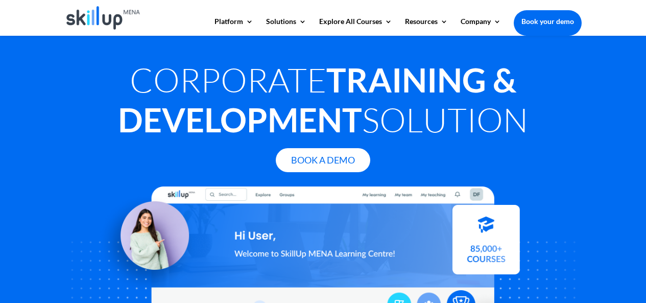 Image resolution: width=646 pixels, height=303 pixels. Describe the element at coordinates (547, 21) in the screenshot. I see `a: Book your demo` at that location.